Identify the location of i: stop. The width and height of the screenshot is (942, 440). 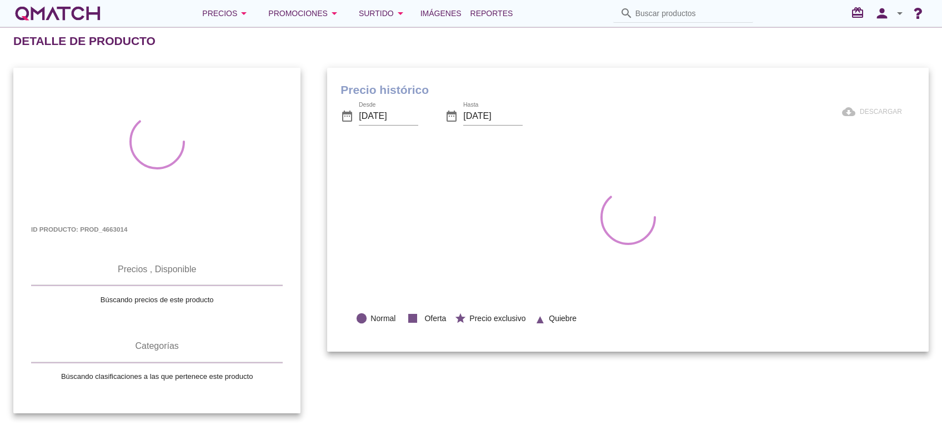
(413, 318).